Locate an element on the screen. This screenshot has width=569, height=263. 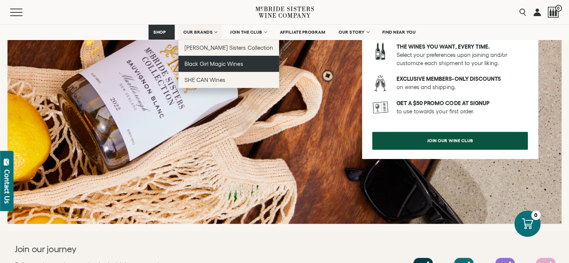
span: JOIN THE CLUB is located at coordinates (246, 32).